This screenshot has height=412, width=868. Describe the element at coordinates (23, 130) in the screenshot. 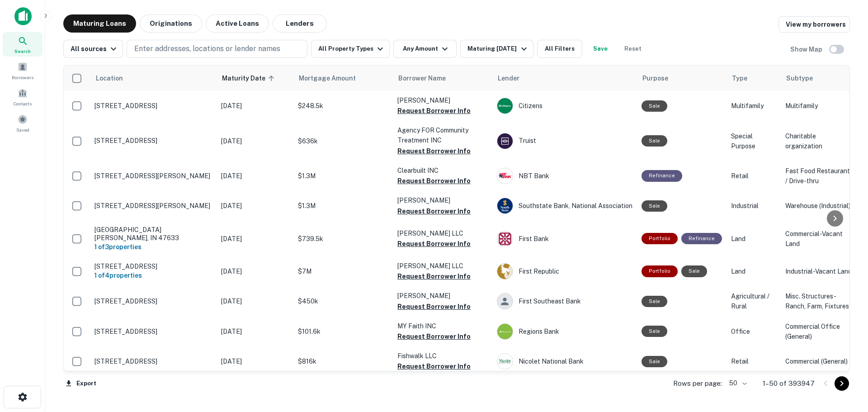

I see `span: Saved` at that location.